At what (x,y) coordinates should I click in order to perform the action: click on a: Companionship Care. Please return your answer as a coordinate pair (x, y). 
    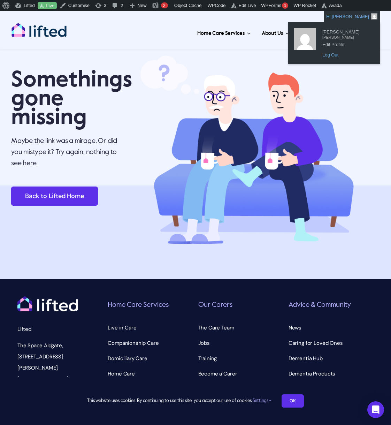
    Looking at the image, I should click on (150, 343).